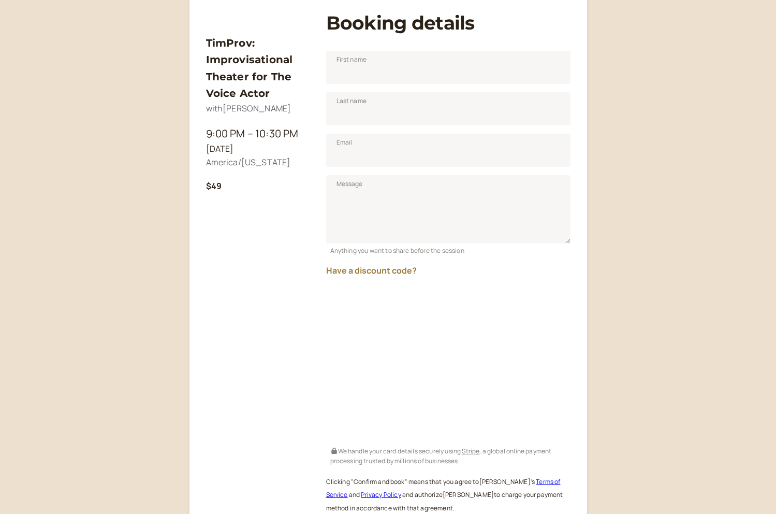 The height and width of the screenshot is (514, 776). I want to click on h3: TimProv: Improvisational Theater for The Voice Actor, so click(258, 68).